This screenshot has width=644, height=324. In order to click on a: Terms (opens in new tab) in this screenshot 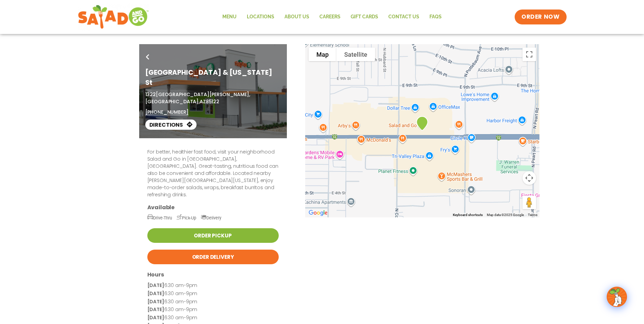, I will do `click(532, 214)`.